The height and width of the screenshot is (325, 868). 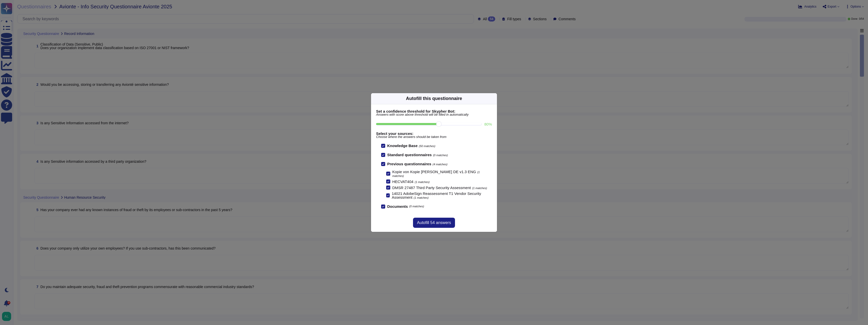 I want to click on b: Select your sources:, so click(x=434, y=134).